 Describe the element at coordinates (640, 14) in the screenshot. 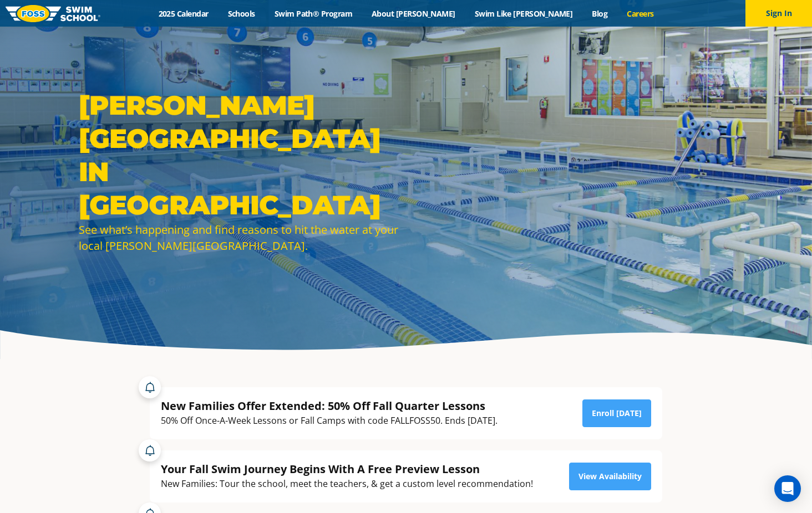

I see `a: Careers` at that location.